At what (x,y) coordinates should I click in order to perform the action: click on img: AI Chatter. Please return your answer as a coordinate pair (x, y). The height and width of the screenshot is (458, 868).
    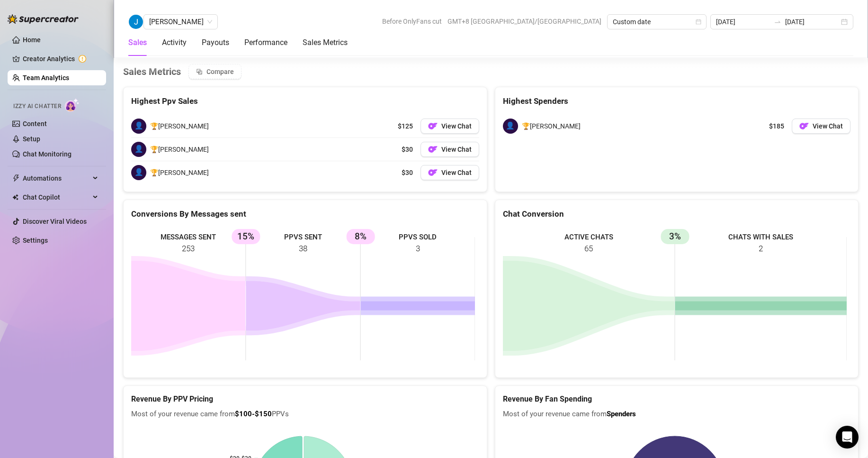
    Looking at the image, I should click on (72, 105).